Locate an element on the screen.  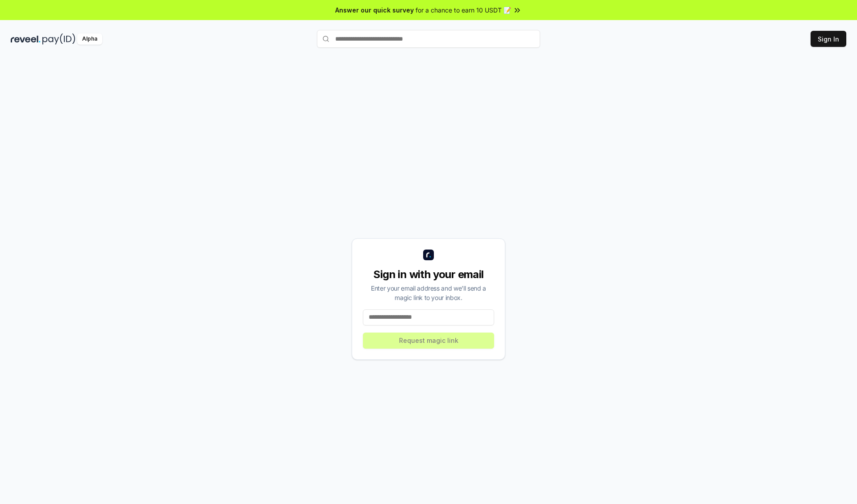
span: Answer our quick survey is located at coordinates (374, 10).